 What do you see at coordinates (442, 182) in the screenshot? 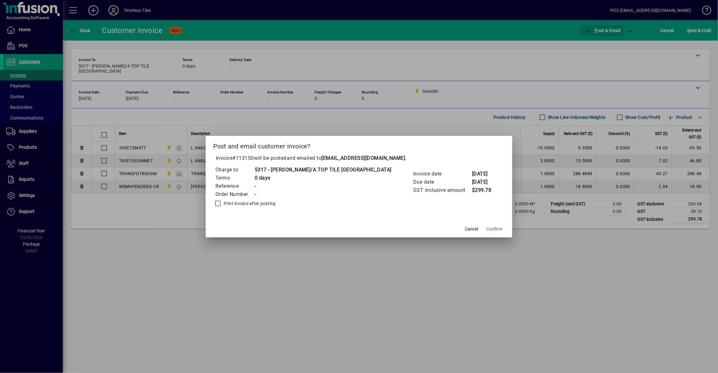
I see `td: Due date` at bounding box center [442, 182].